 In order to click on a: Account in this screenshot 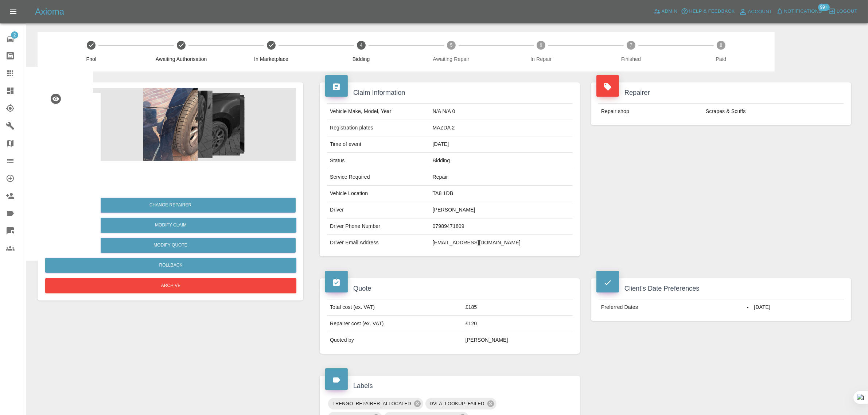, I will do `click(755, 11)`.